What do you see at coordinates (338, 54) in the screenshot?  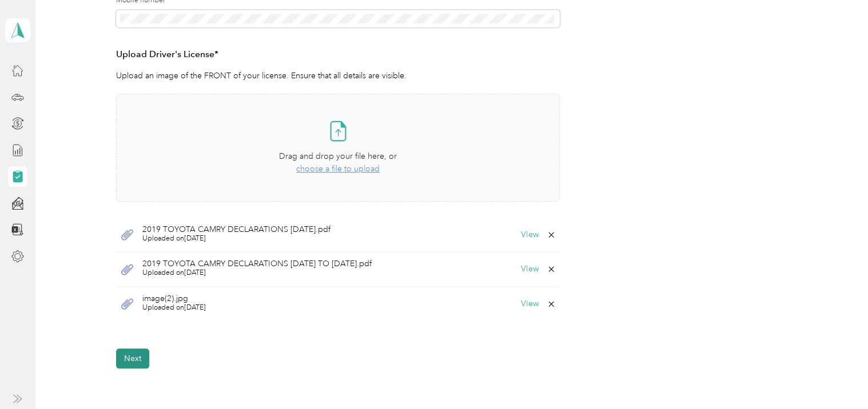 I see `h3: Upload Driver's License*` at bounding box center [338, 54].